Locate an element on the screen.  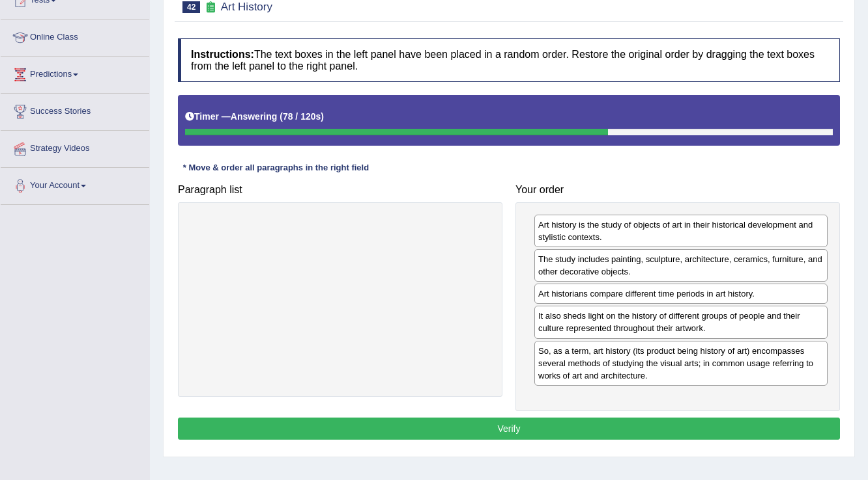
a: Predictions is located at coordinates (75, 73).